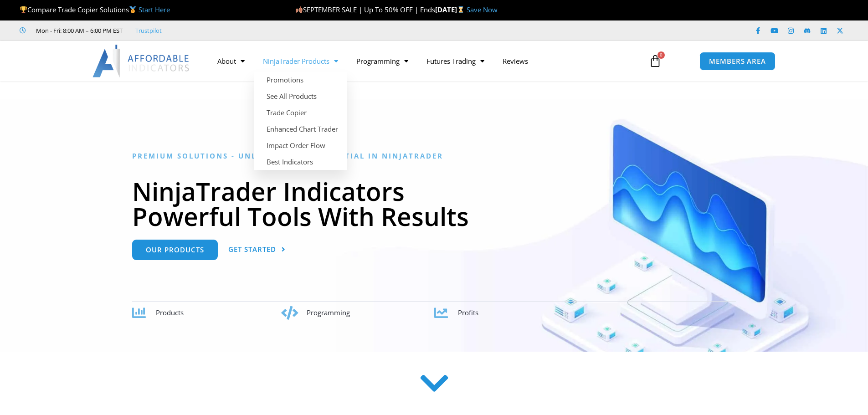 The width and height of the screenshot is (868, 415). I want to click on a: See All Products, so click(300, 96).